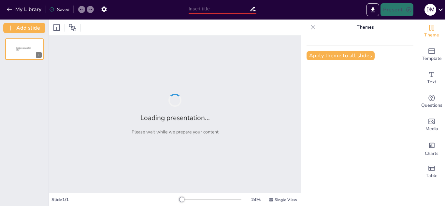 The width and height of the screenshot is (445, 206). What do you see at coordinates (256, 200) in the screenshot?
I see `div: 24 %` at bounding box center [256, 200].